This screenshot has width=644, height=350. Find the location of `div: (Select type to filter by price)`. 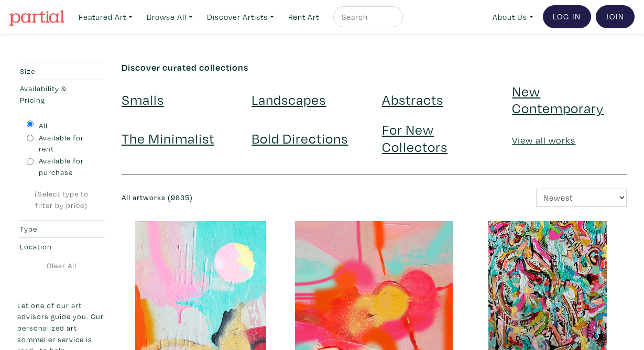

div: (Select type to filter by price) is located at coordinates (61, 199).